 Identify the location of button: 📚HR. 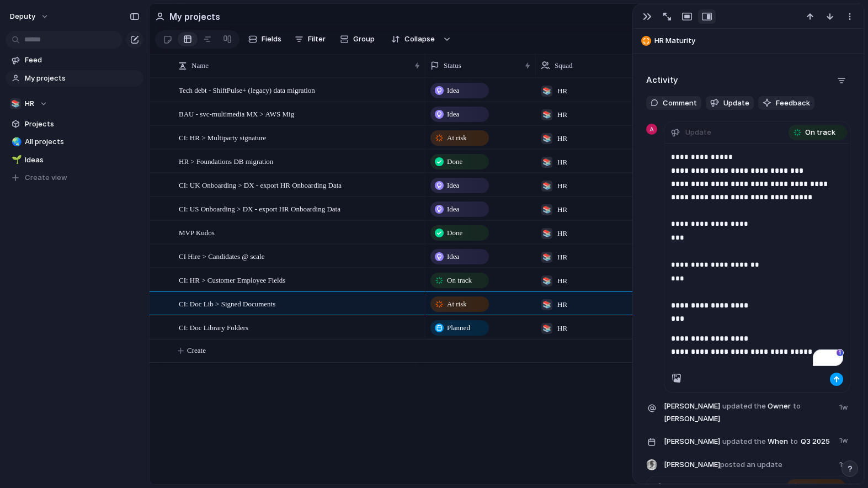
(75, 104).